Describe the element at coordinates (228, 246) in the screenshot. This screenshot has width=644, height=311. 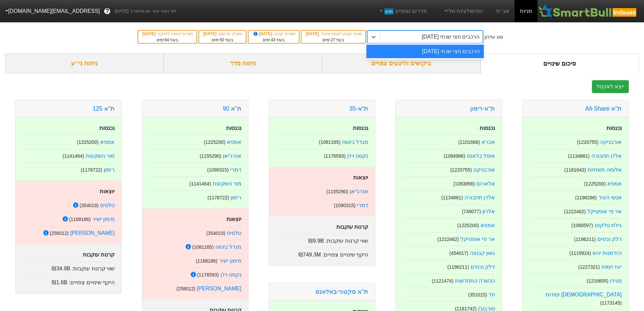
I see `a: מגדל ביטוח` at that location.